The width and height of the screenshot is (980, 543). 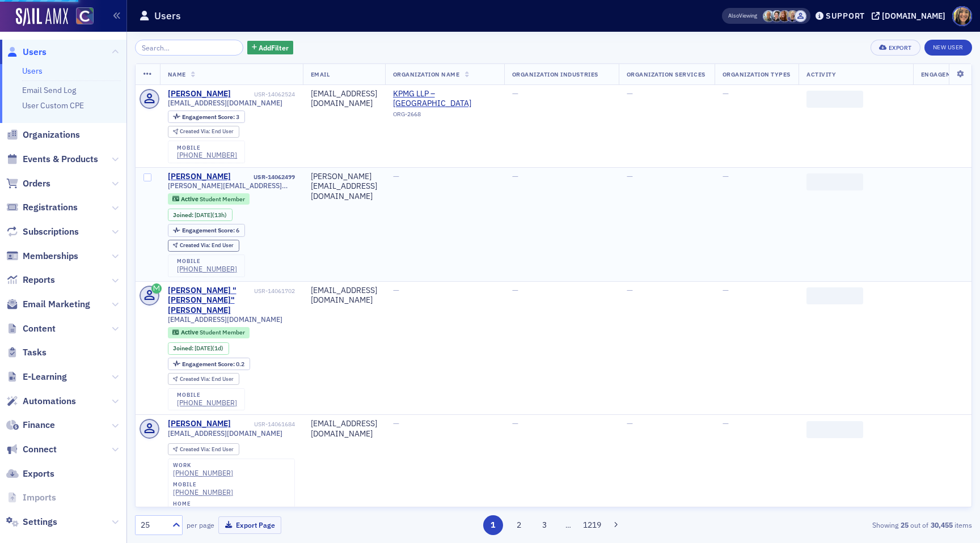 I want to click on span: Add Filter, so click(x=273, y=47).